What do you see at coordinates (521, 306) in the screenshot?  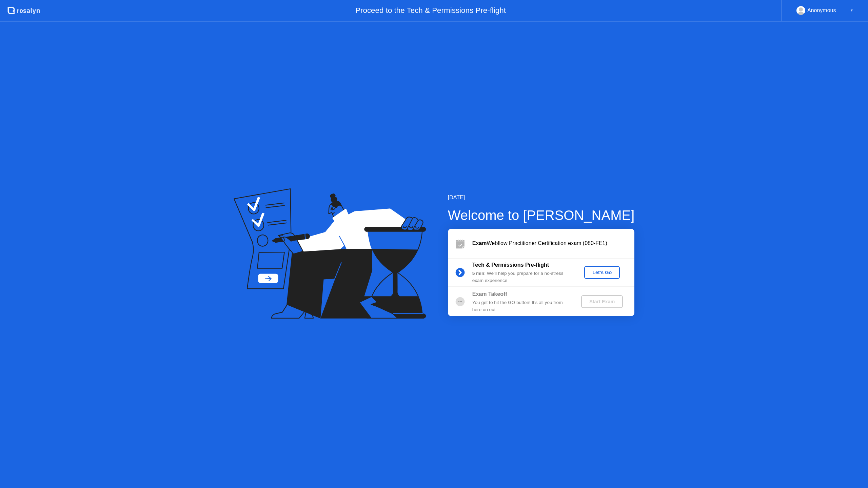 I see `div: You get to hit the GO button! It’s all you from here on out` at bounding box center [521, 306].